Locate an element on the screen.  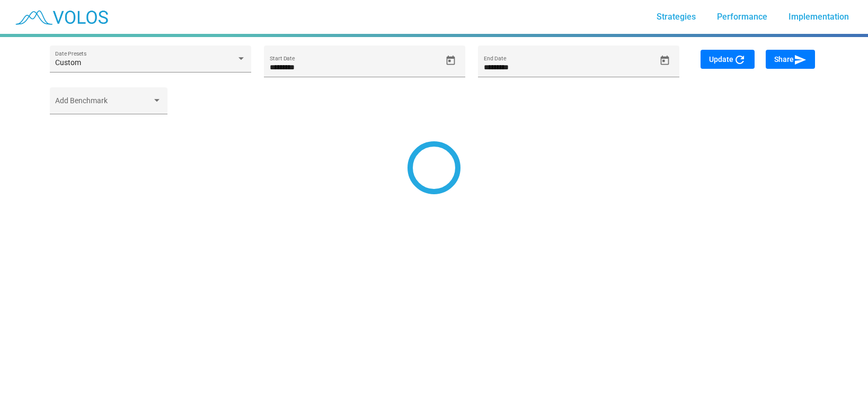
mat-icon: refresh is located at coordinates (739, 60).